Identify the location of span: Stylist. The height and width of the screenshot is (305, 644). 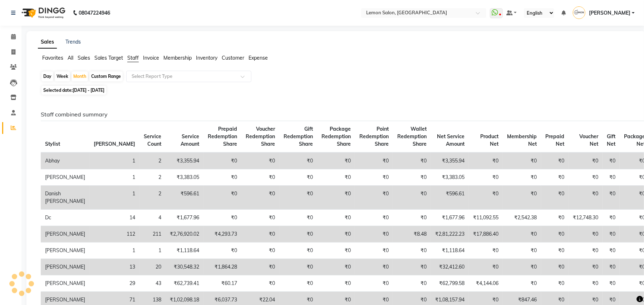
(53, 144).